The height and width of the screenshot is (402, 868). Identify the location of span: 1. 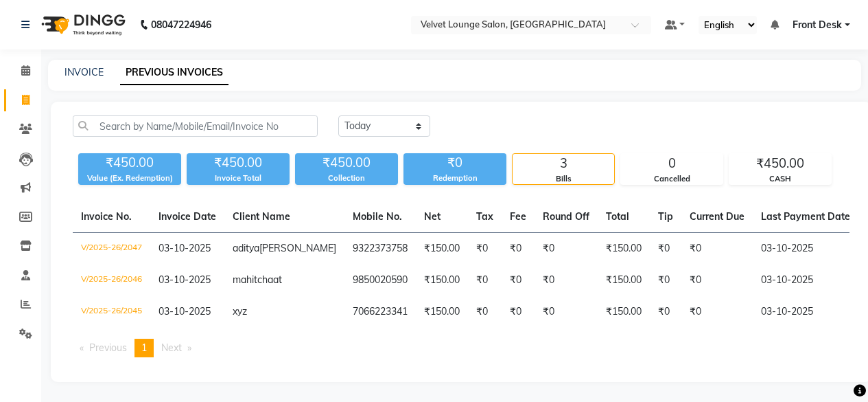
(144, 347).